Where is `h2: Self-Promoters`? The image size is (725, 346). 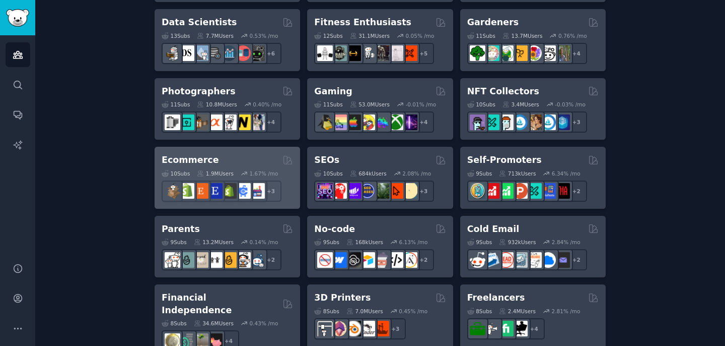 h2: Self-Promoters is located at coordinates (505, 160).